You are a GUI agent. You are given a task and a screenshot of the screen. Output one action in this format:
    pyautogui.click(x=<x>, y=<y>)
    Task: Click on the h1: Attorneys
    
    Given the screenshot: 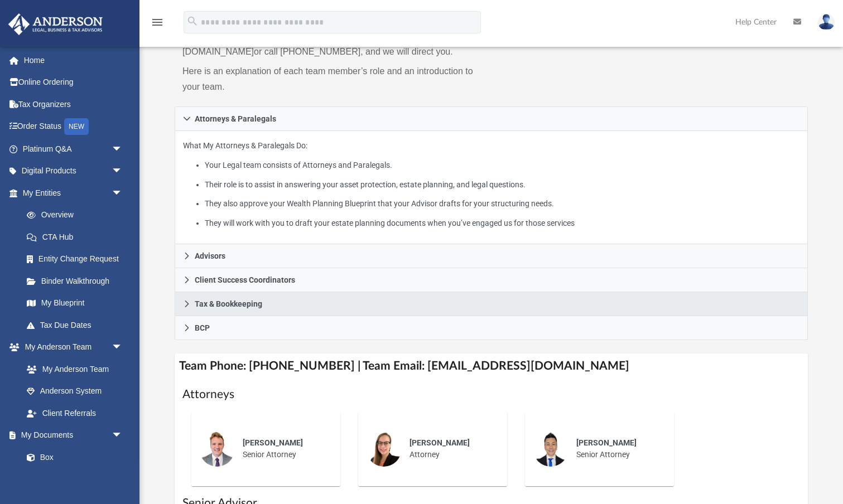 What is the action you would take?
    pyautogui.click(x=491, y=394)
    